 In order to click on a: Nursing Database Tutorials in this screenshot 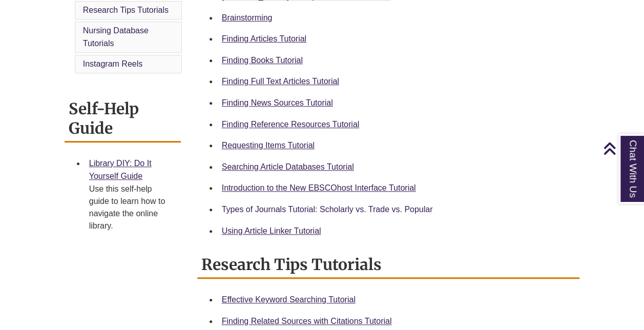, I will do `click(116, 37)`.